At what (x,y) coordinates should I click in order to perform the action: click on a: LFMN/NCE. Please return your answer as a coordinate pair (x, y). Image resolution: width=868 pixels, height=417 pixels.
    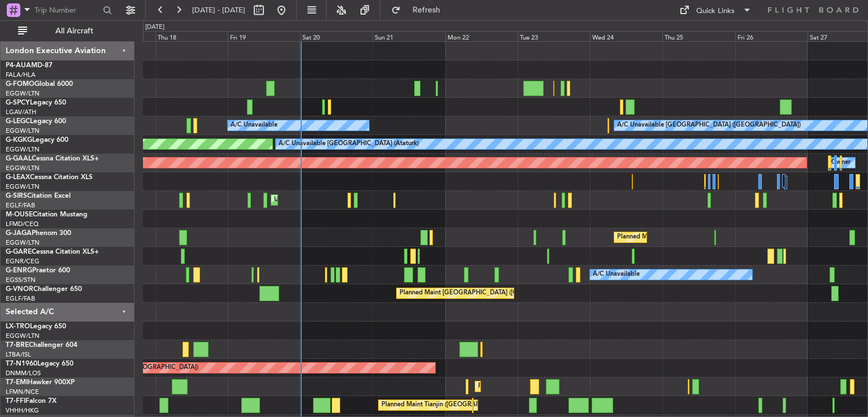
    Looking at the image, I should click on (22, 391).